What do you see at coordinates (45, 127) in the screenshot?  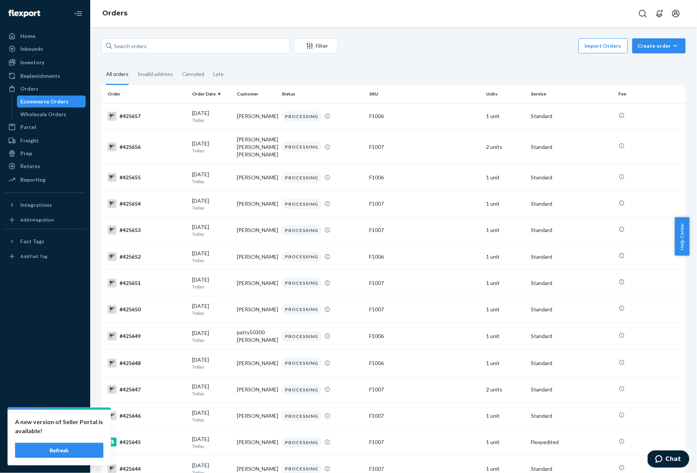 I see `a: Parcel` at bounding box center [45, 127].